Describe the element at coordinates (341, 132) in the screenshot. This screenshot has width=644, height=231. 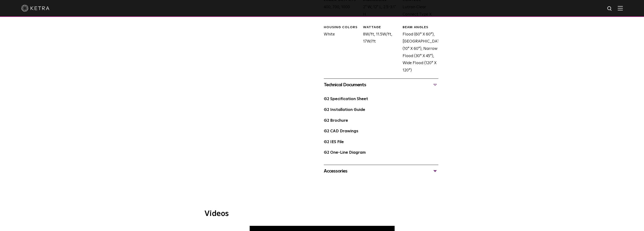
I see `a: G2 CAD Drawings` at that location.